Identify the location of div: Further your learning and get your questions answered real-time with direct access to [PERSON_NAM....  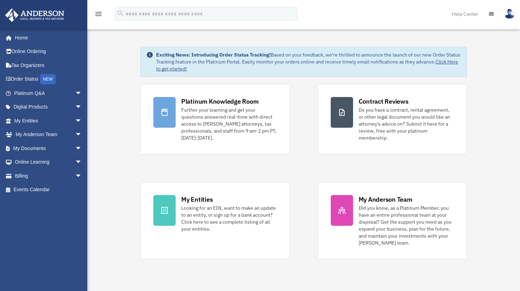
(229, 124).